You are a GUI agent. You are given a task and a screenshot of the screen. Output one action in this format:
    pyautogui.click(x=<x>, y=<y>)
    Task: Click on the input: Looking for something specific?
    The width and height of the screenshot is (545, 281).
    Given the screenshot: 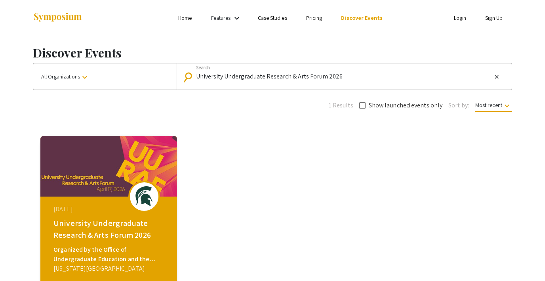 What is the action you would take?
    pyautogui.click(x=344, y=76)
    